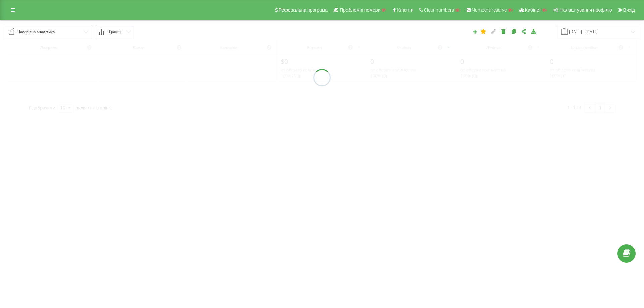 This screenshot has height=308, width=644. Describe the element at coordinates (514, 31) in the screenshot. I see `i: Копіювати звіт` at that location.